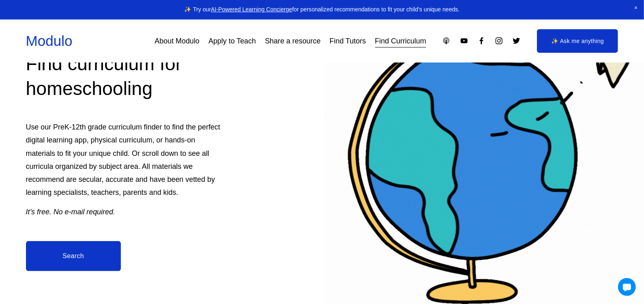  I want to click on a: Twitter, so click(517, 40).